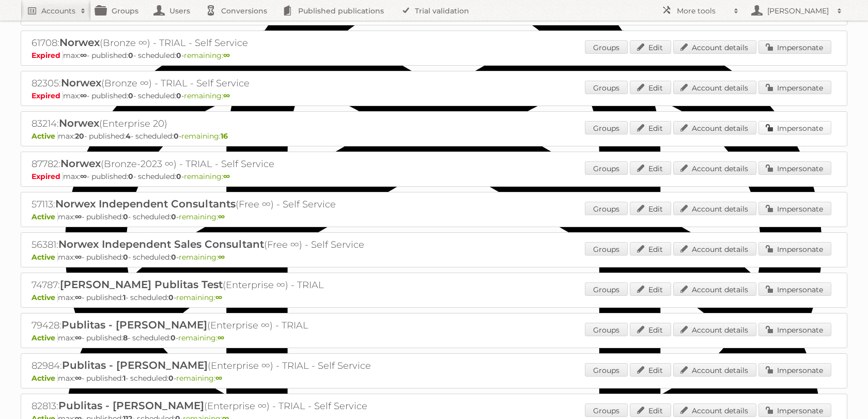 This screenshot has width=868, height=419. Describe the element at coordinates (703, 11) in the screenshot. I see `h2: More tools` at that location.